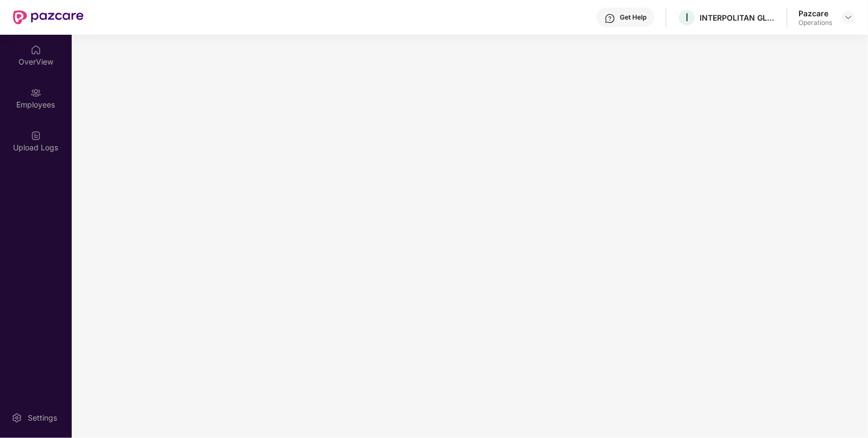 Image resolution: width=868 pixels, height=438 pixels. Describe the element at coordinates (816, 13) in the screenshot. I see `div: Pazcare` at that location.